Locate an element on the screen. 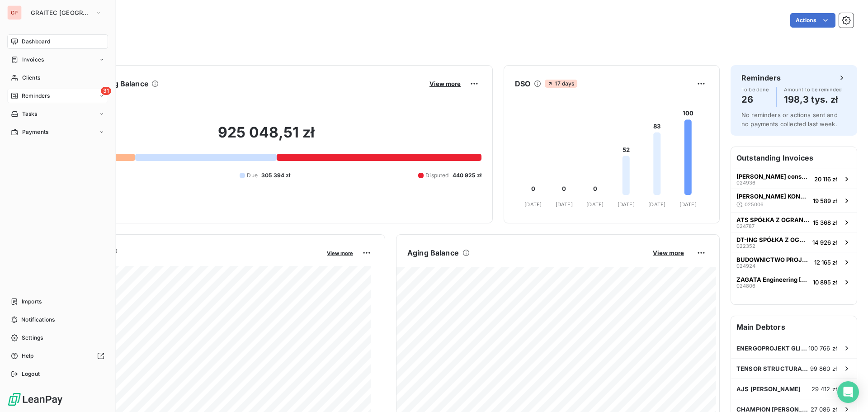 The image size is (868, 412). a: Help is located at coordinates (57, 356).